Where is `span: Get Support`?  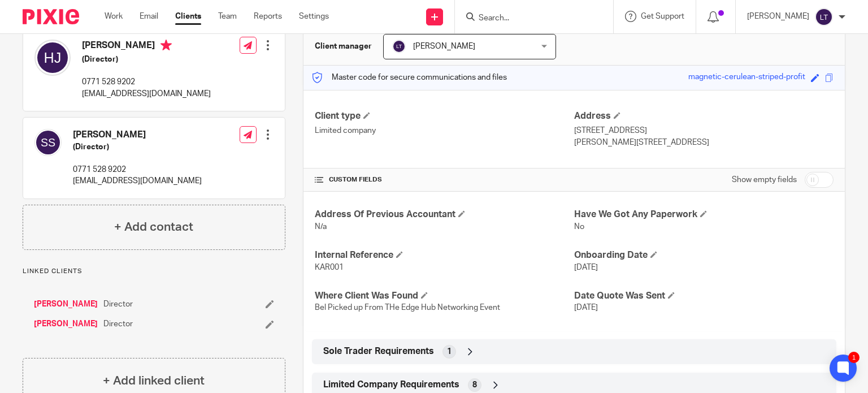
span: Get Support is located at coordinates (662, 16).